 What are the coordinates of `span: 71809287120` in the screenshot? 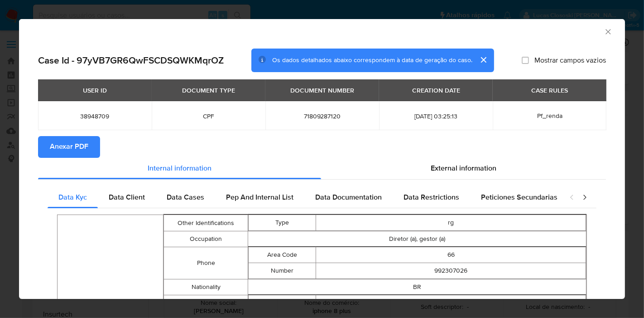 It's located at (322, 116).